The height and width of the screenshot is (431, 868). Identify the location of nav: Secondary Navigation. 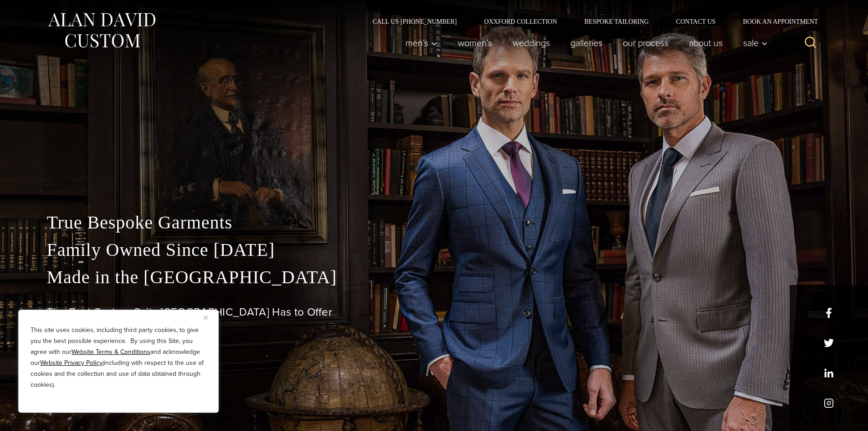
(590, 21).